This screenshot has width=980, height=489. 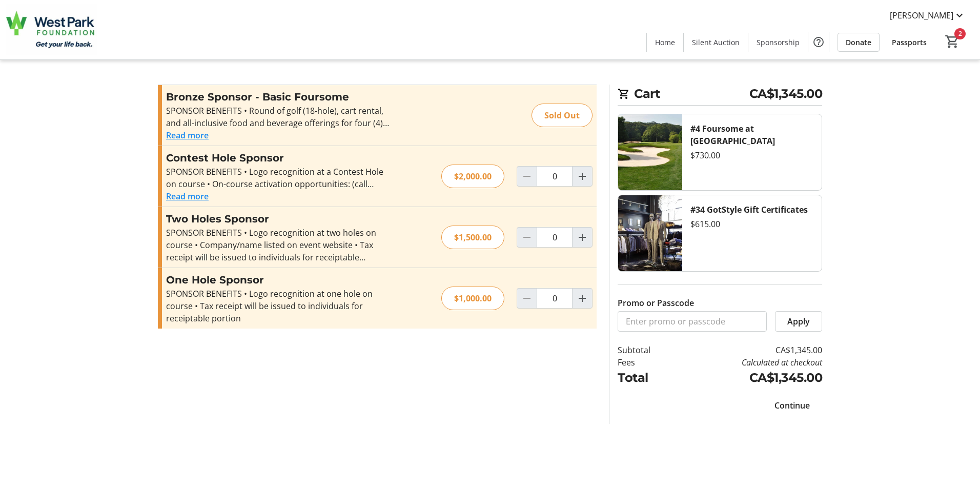 What do you see at coordinates (648, 362) in the screenshot?
I see `td: Fees` at bounding box center [648, 362].